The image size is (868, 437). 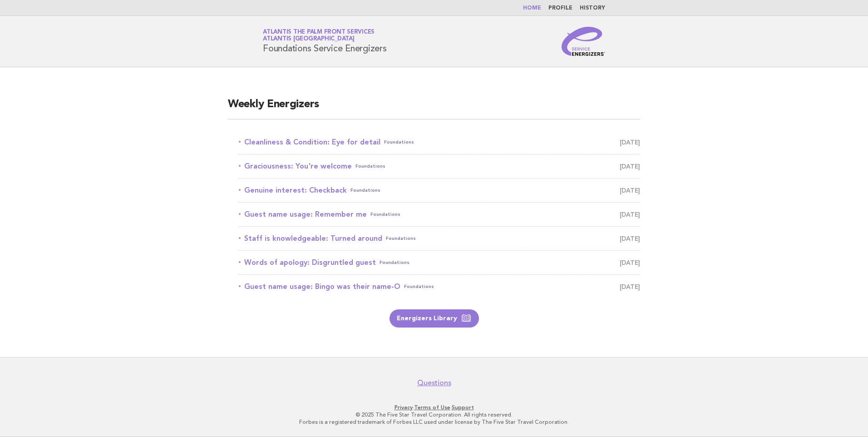 What do you see at coordinates (583, 42) in the screenshot?
I see `img: Service Energizers` at bounding box center [583, 42].